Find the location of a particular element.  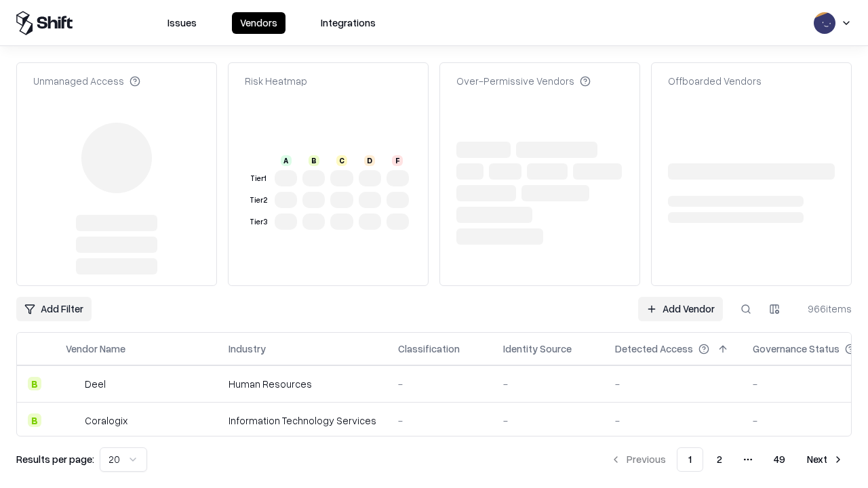

img: Coralogix is located at coordinates (73, 420).